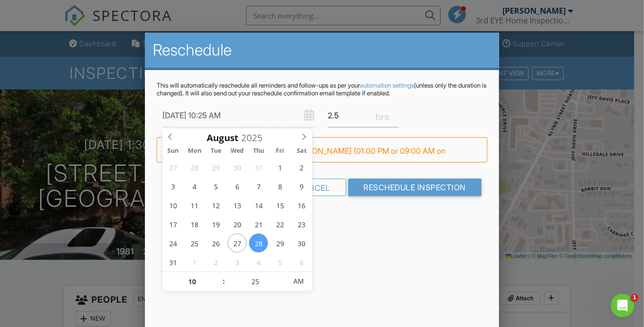 This screenshot has width=644, height=327. What do you see at coordinates (280, 243) in the screenshot?
I see `span: August 29, 2025` at bounding box center [280, 243].